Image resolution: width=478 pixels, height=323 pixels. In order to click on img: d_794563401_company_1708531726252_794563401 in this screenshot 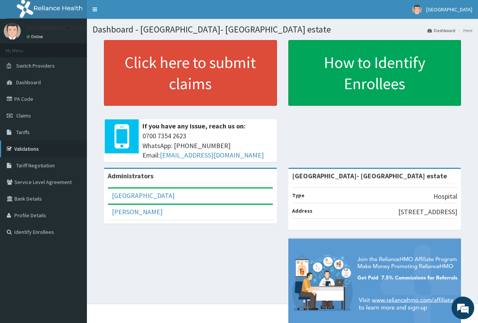, I will do `click(22, 47)`.